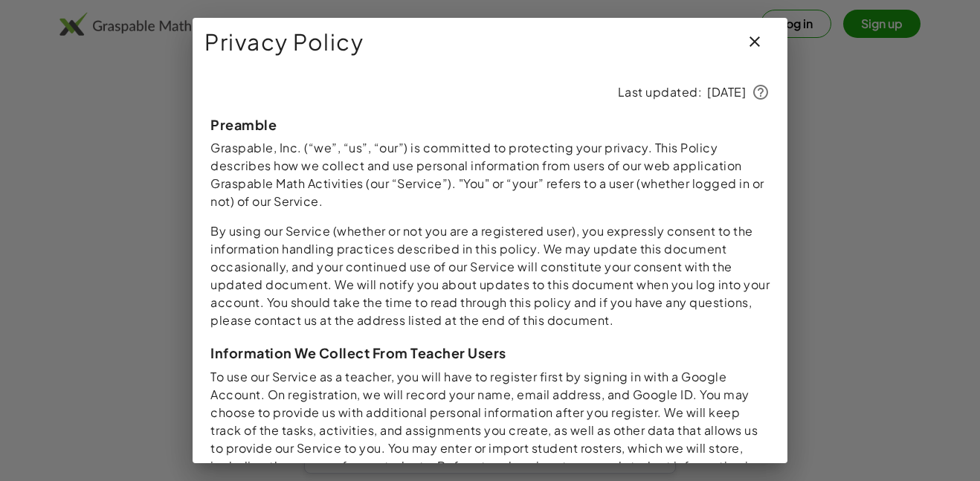  I want to click on span: Privacy Policy, so click(284, 41).